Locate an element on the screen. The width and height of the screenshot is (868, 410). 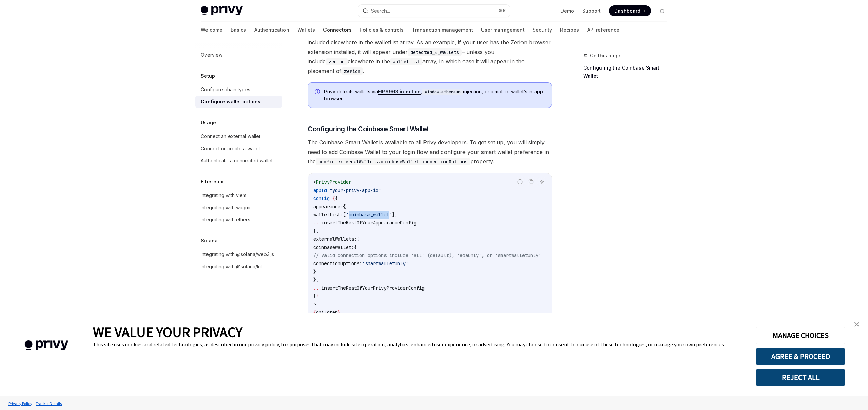
a: Connect or create a wallet is located at coordinates (238, 148).